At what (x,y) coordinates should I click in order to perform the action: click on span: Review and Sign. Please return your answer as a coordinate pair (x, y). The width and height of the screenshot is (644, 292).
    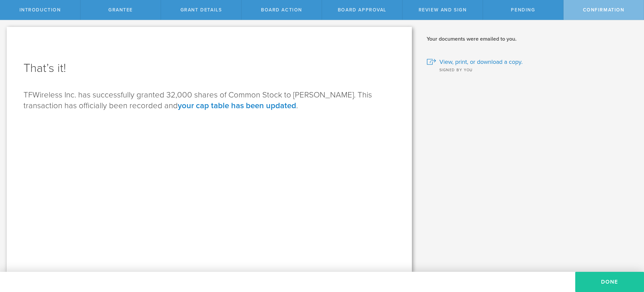
    Looking at the image, I should click on (443, 10).